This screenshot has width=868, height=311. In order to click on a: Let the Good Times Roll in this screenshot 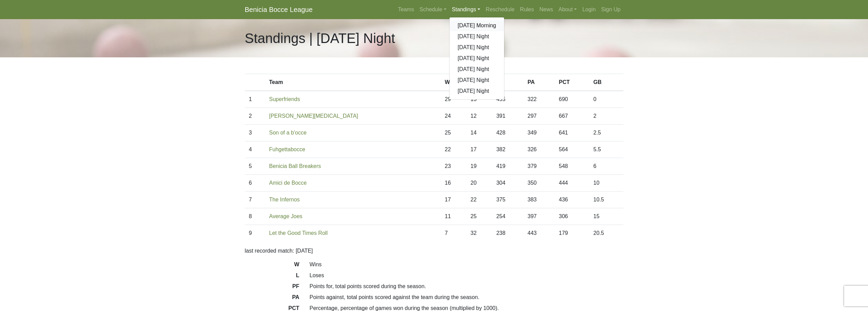, I will do `click(299, 233)`.